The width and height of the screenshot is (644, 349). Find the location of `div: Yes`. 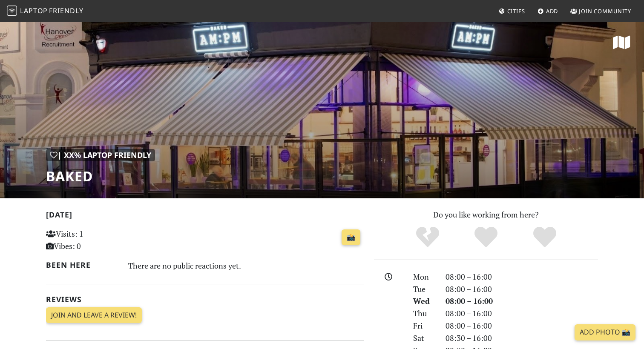

div: Yes is located at coordinates (486, 237).